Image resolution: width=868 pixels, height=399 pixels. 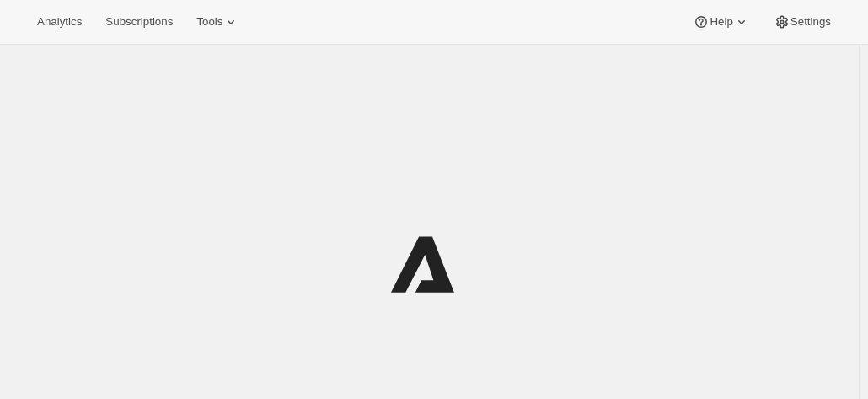 I want to click on button: Tools, so click(x=217, y=22).